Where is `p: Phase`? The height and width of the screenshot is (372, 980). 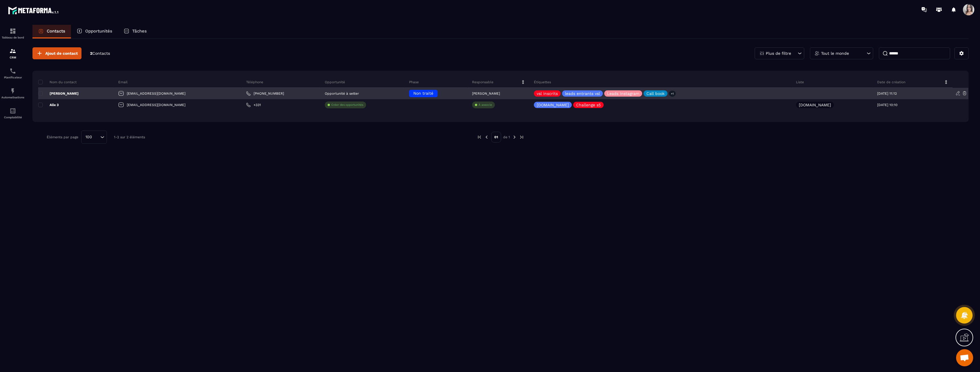
p: Phase is located at coordinates (414, 82).